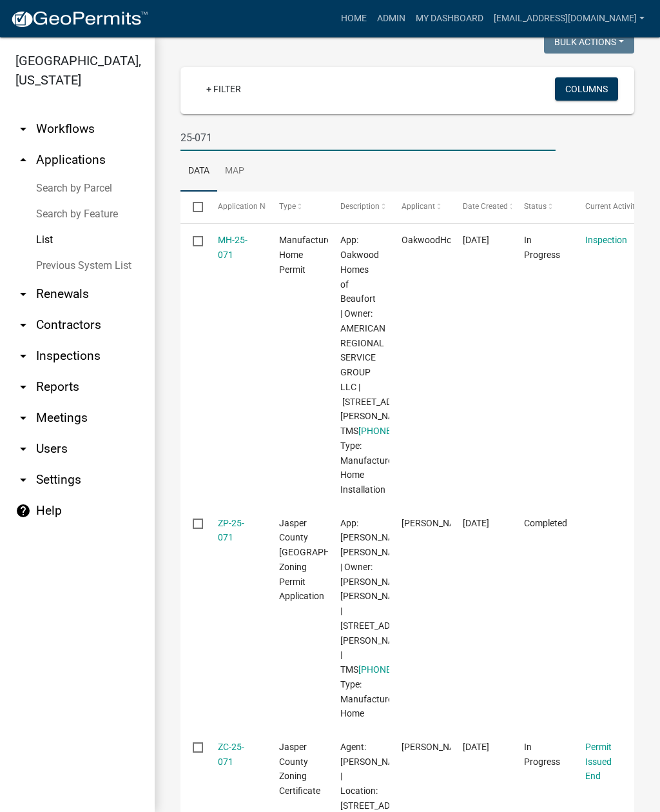 Image resolution: width=660 pixels, height=812 pixels. Describe the element at coordinates (297, 207) in the screenshot. I see `datatable-header-cell: Type` at that location.